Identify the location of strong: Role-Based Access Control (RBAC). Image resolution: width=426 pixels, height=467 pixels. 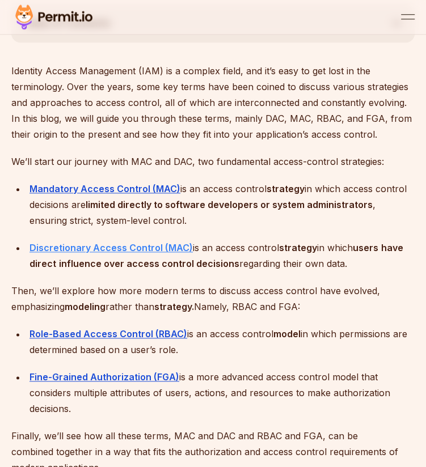
(108, 334).